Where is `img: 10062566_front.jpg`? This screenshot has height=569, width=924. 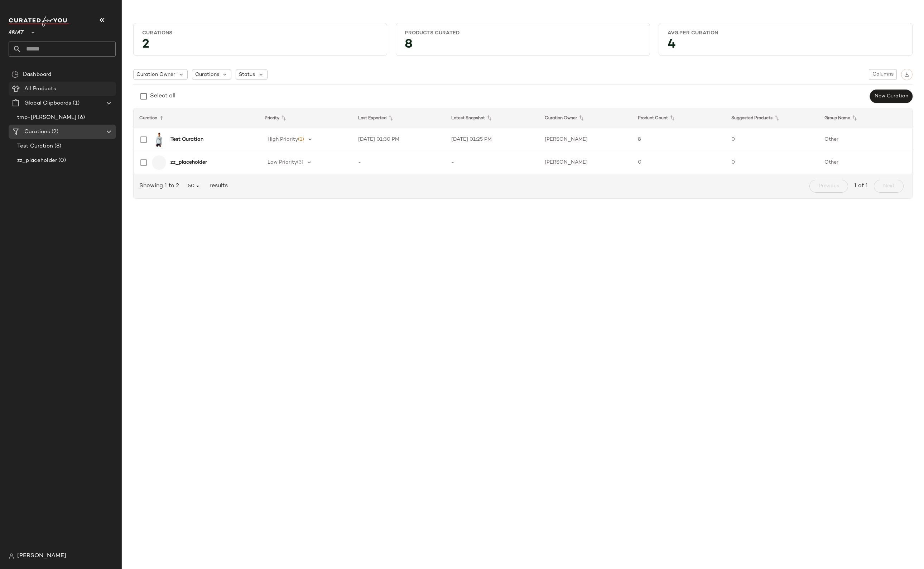
img: 10062566_front.jpg is located at coordinates (159, 139).